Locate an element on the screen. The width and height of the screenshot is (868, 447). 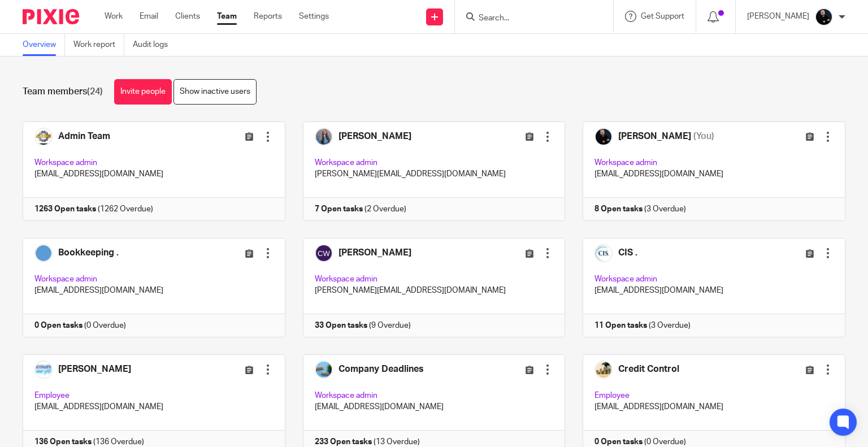
a: Work is located at coordinates (113, 17).